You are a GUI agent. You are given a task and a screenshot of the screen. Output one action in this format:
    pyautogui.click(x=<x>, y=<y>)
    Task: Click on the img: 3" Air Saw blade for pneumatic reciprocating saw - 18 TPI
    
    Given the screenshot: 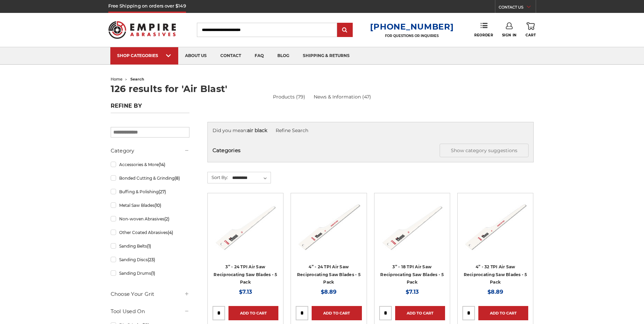 What is the action you would take?
    pyautogui.click(x=412, y=225)
    